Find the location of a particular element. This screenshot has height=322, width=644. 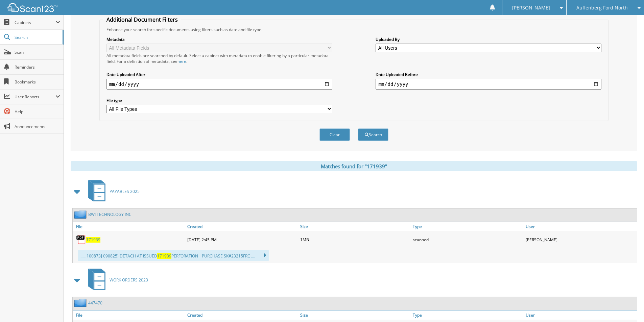

label: Uploaded By is located at coordinates (488, 39).